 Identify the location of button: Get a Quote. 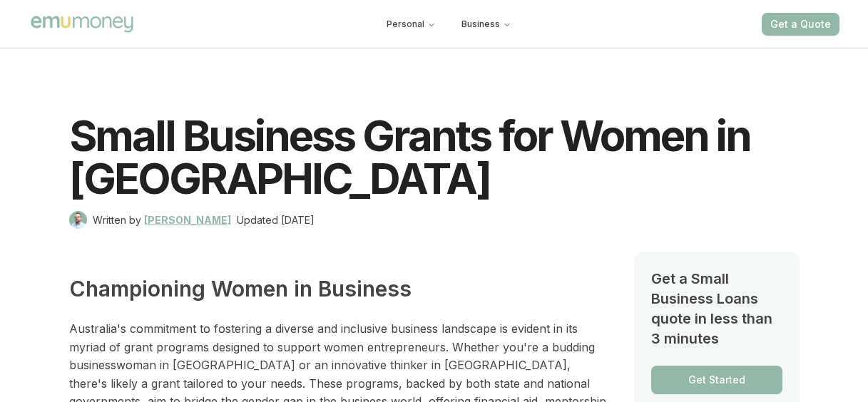
(800, 24).